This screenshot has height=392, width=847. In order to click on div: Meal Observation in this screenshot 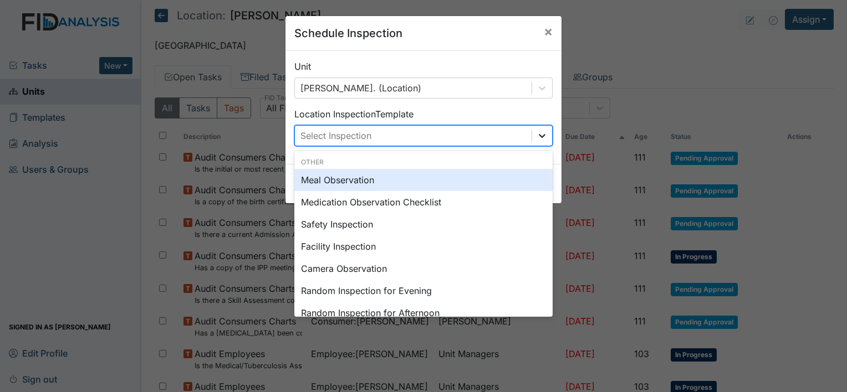, I will do `click(423, 180)`.